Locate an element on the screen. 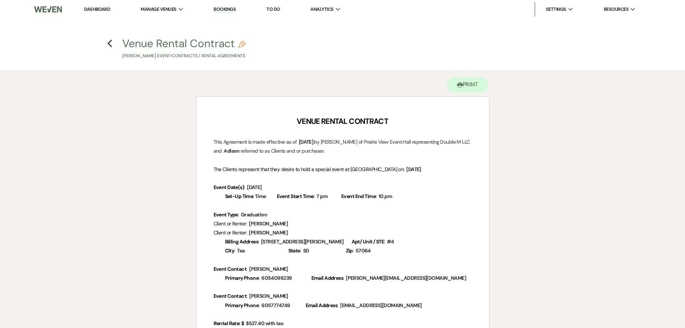  span: 57064 is located at coordinates (363, 250).